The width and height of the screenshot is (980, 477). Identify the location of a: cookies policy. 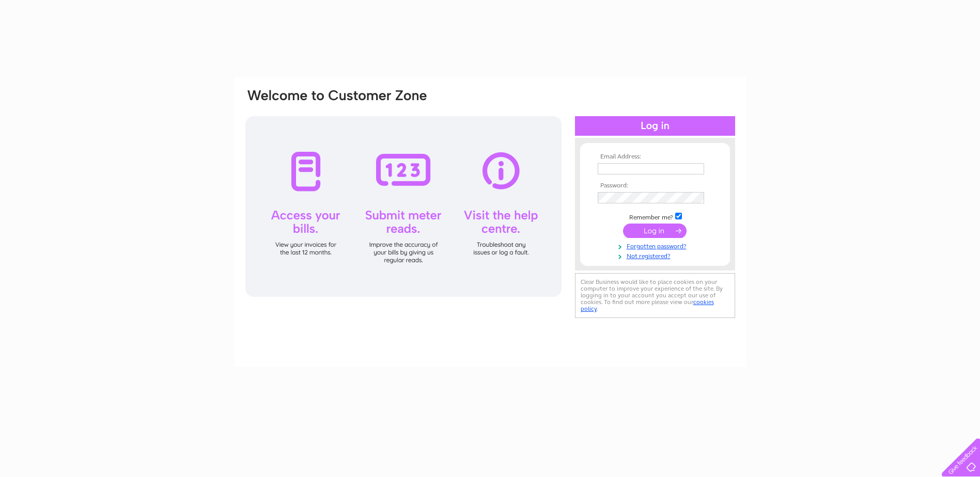
(648, 305).